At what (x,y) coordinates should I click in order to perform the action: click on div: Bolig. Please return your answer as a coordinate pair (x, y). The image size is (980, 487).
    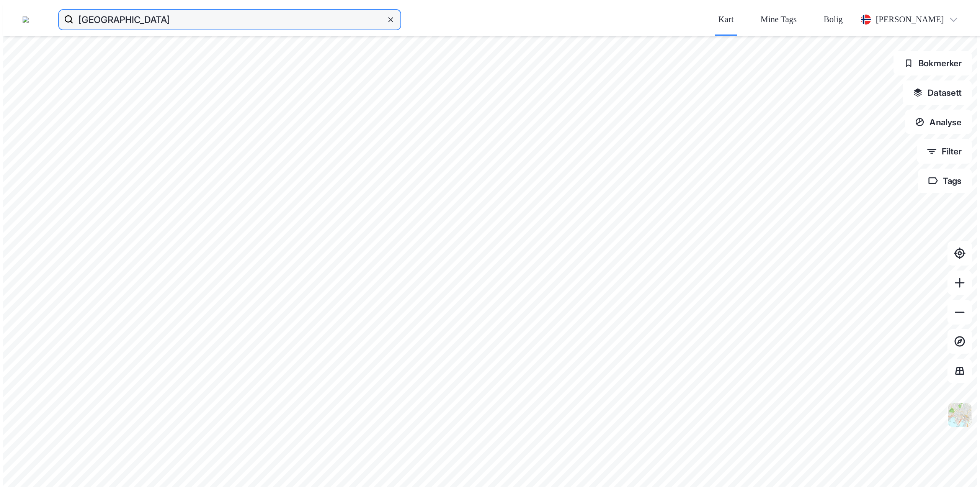
    Looking at the image, I should click on (833, 19).